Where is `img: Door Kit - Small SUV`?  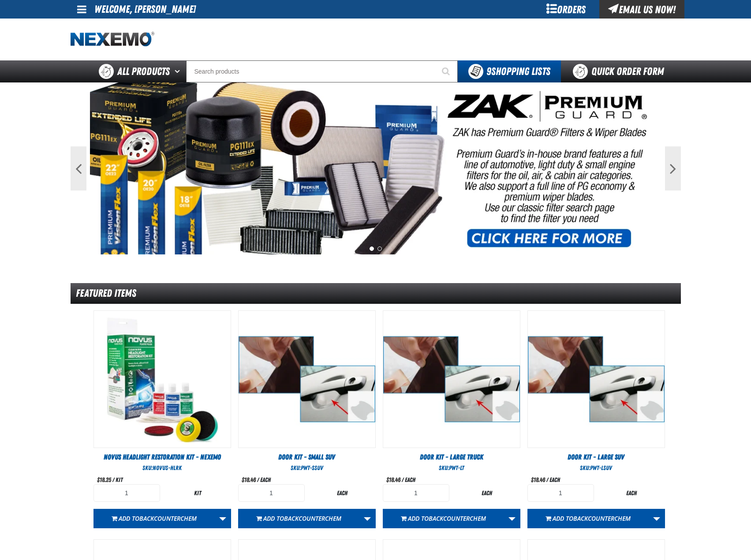
img: Door Kit - Small SUV is located at coordinates (307, 380).